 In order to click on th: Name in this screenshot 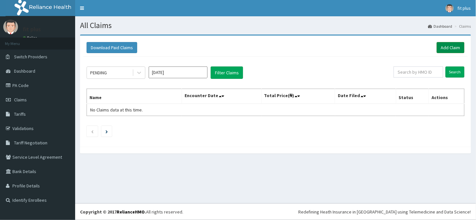, I will do `click(134, 97)`.